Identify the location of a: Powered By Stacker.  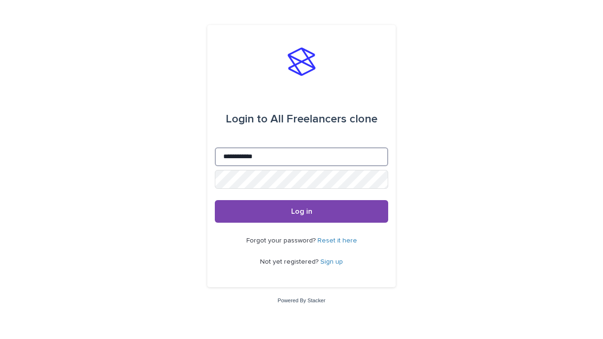
(301, 301).